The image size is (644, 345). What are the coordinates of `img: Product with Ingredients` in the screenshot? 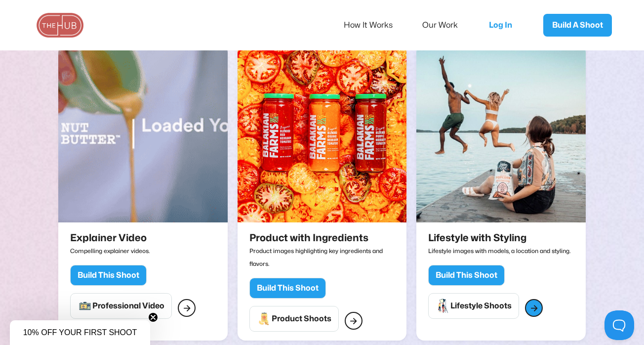 It's located at (322, 133).